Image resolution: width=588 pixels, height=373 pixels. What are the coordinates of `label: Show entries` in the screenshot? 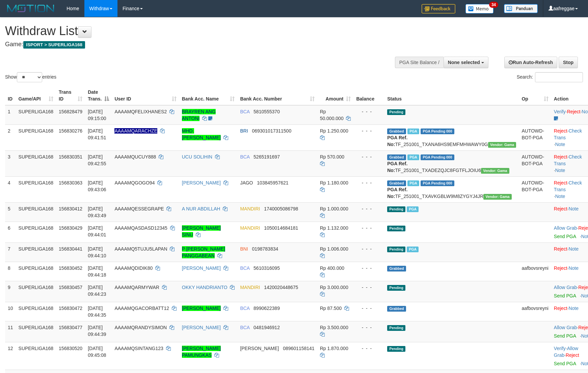 It's located at (31, 77).